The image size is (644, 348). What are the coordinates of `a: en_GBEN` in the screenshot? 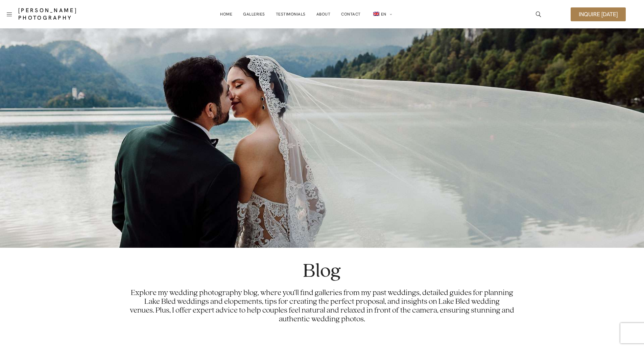 It's located at (381, 14).